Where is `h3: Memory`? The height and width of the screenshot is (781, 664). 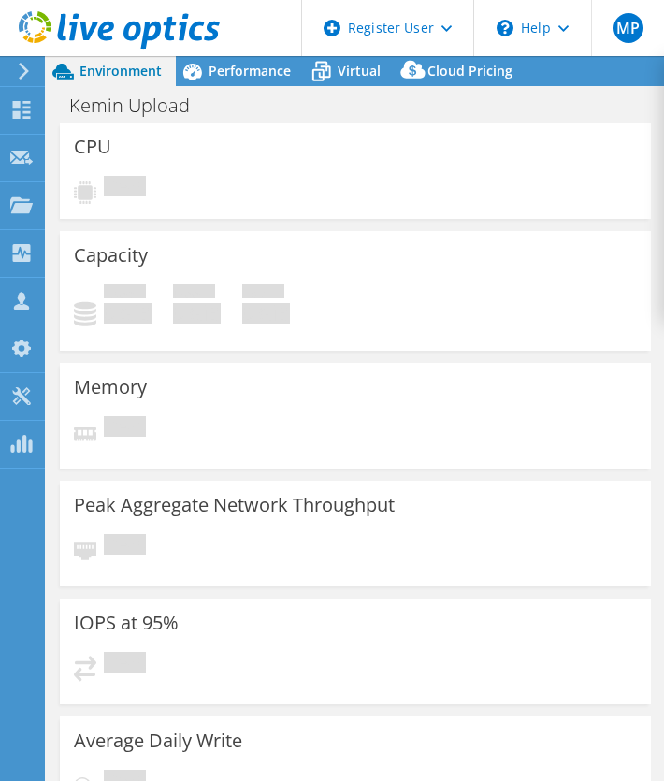 h3: Memory is located at coordinates (110, 387).